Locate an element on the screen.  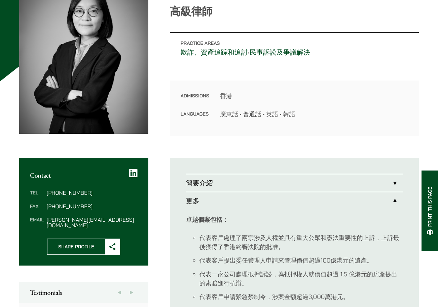
li: 代表客戶處理了兩宗涉及人權並具有重大公眾和憲法重要性的上訴，上訴最後獲得了香港終審法院的批准。 is located at coordinates (301, 242).